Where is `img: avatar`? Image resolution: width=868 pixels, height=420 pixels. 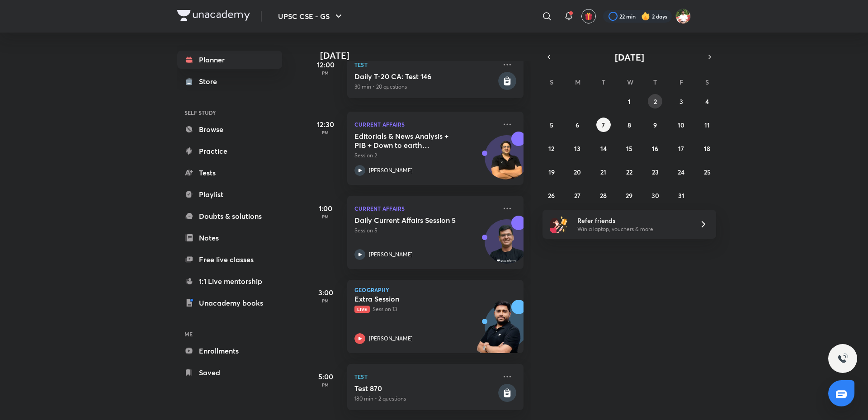
img: avatar is located at coordinates (589, 16).